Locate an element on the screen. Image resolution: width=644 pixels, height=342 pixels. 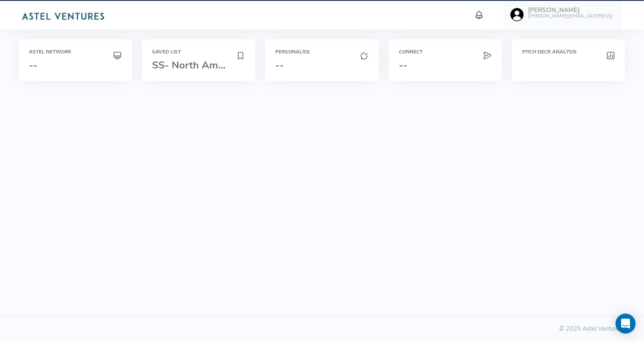
span: SS- North Am... is located at coordinates (189, 65).